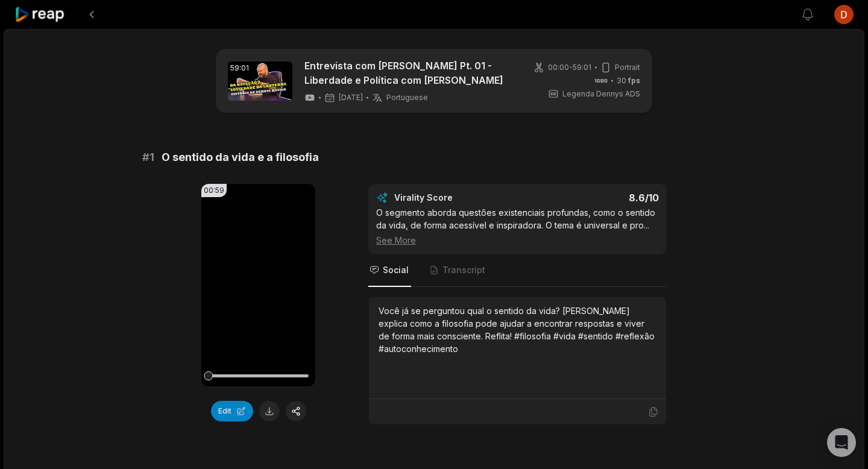 This screenshot has height=469, width=868. I want to click on div: O segmento aborda questões existenciais profundas, como o sentido da vida, de forma acessível e i..., so click(517, 226).